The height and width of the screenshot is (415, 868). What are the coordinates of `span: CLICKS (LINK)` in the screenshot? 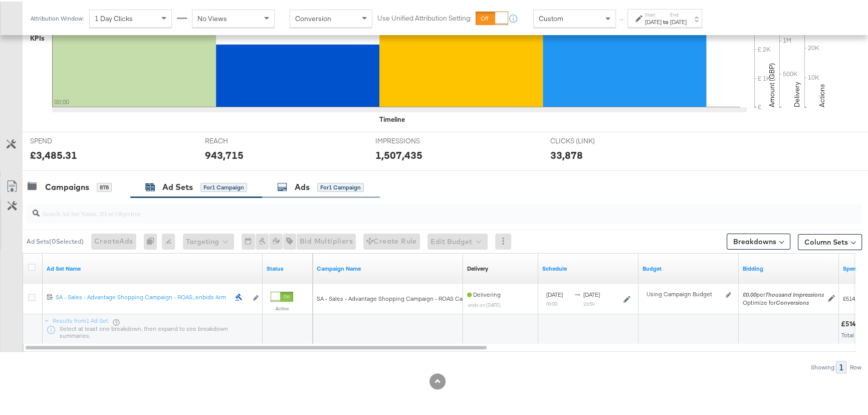 It's located at (588, 139).